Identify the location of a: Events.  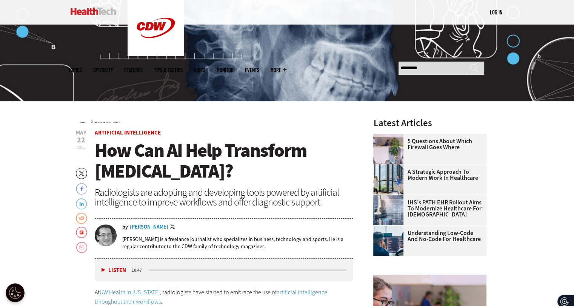
(252, 70).